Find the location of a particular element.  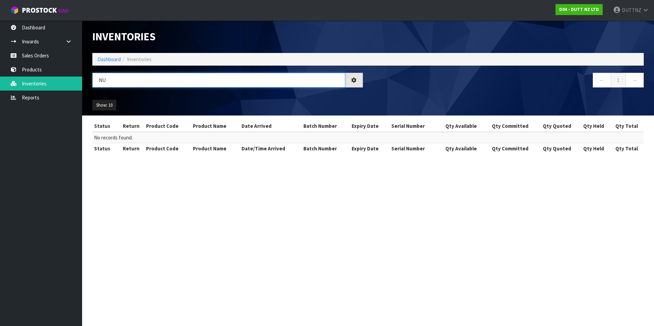

img: cube-alt.png is located at coordinates (14, 10).